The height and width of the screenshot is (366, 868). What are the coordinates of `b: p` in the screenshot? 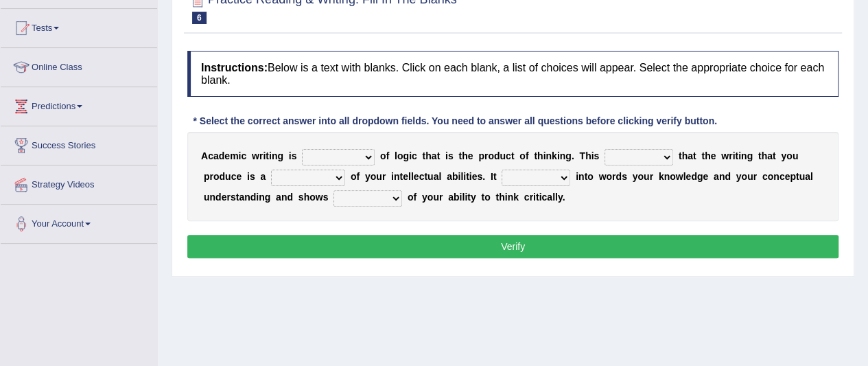 It's located at (793, 177).